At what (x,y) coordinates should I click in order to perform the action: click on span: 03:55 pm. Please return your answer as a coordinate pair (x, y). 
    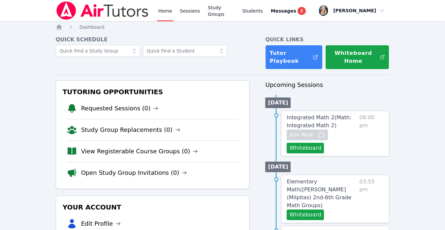
    Looking at the image, I should click on (371, 199).